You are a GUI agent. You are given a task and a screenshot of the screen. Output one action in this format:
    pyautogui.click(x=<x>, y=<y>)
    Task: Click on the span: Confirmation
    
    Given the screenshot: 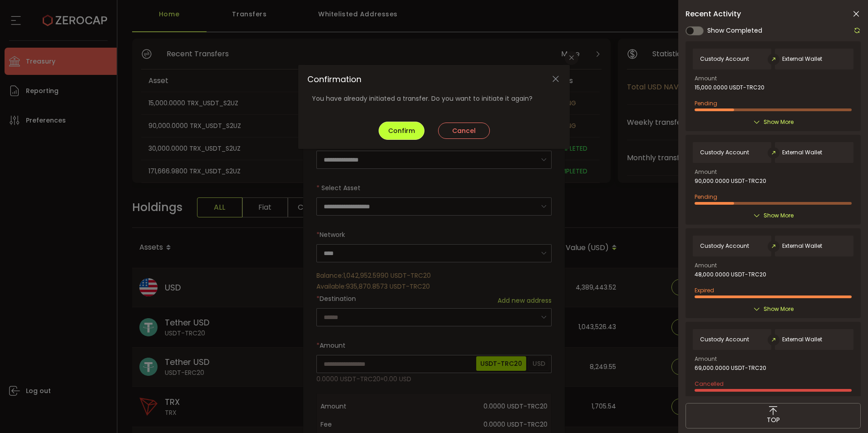 What is the action you would take?
    pyautogui.click(x=334, y=80)
    